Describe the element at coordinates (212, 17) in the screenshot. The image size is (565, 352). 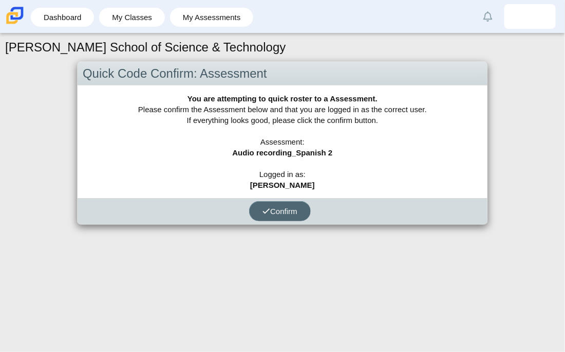
I see `a: My Assessments` at that location.